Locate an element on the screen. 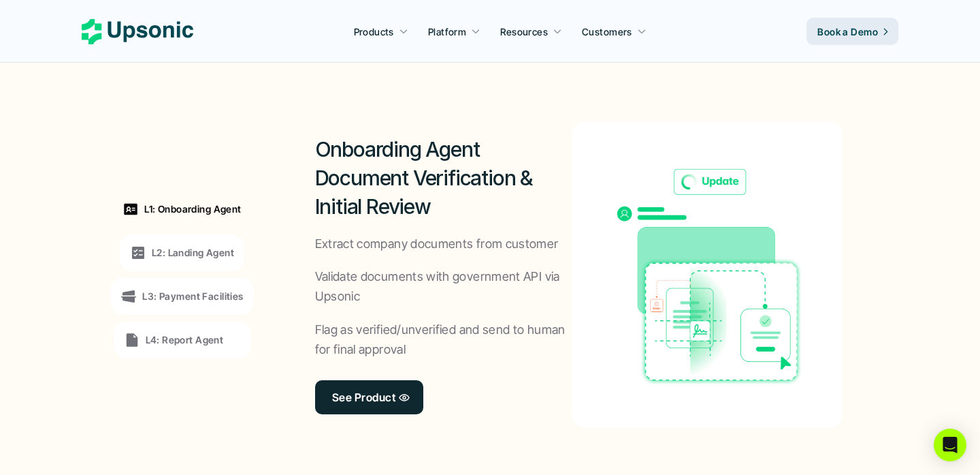 The width and height of the screenshot is (980, 475). p: L4: Report Agent is located at coordinates (185, 339).